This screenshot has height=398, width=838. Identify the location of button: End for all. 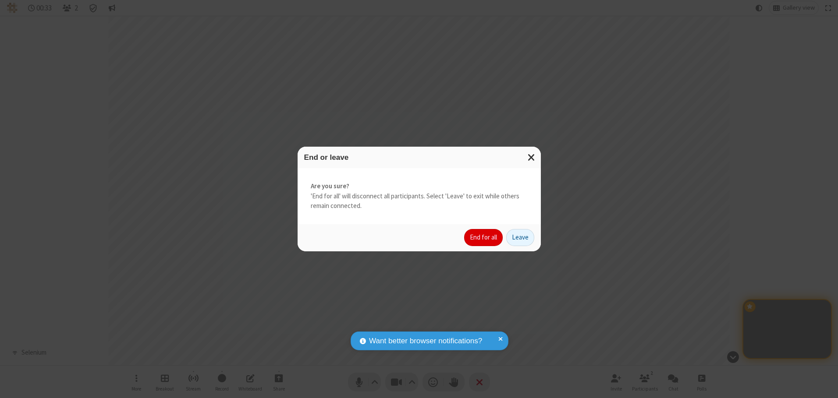
(483, 238).